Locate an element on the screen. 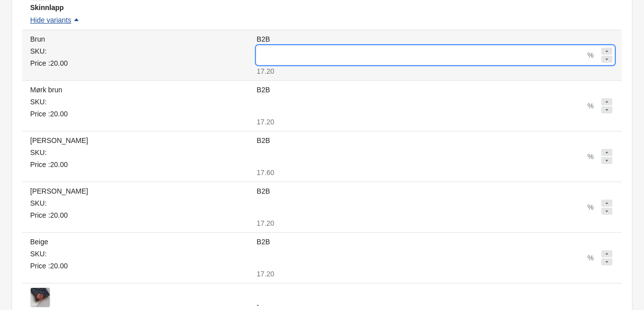  span: Hide variants is located at coordinates (51, 20).